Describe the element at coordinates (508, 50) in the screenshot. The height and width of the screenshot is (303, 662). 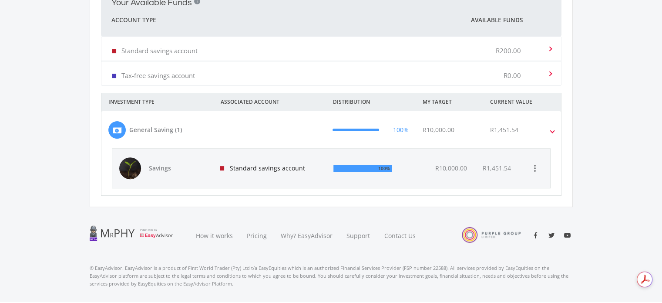
I see `p: R200.00` at that location.